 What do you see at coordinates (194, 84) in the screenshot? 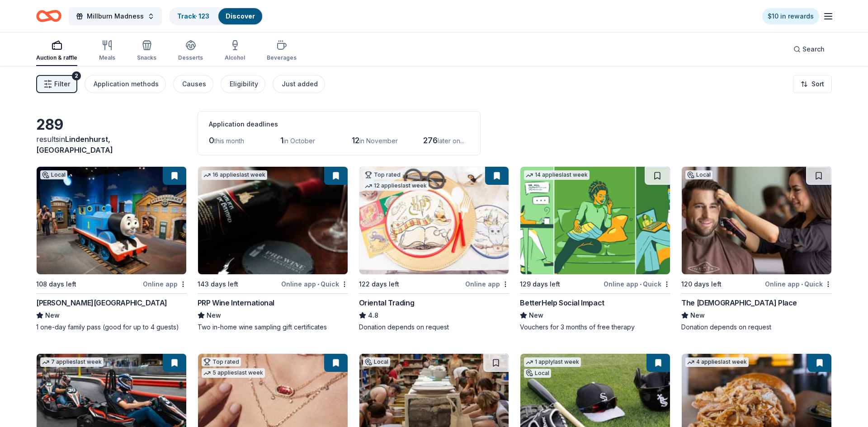
I see `div: Causes` at bounding box center [194, 84].